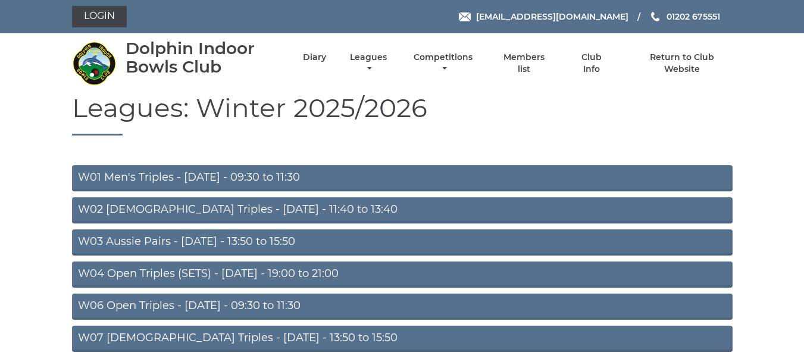 Image resolution: width=804 pixels, height=356 pixels. Describe the element at coordinates (94, 63) in the screenshot. I see `img: Dolphin Indoor Bowls Club` at that location.